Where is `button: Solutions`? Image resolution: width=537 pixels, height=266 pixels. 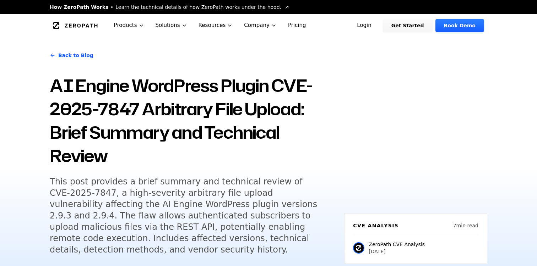 button: Solutions is located at coordinates (171, 25).